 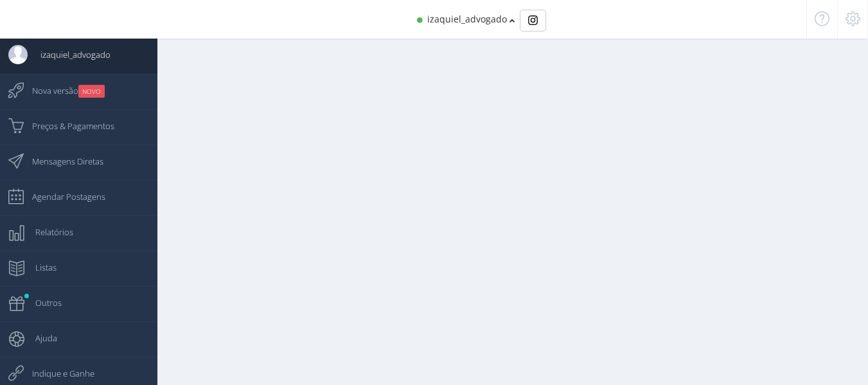 I want to click on span: Mensagens Diretas, so click(x=61, y=161).